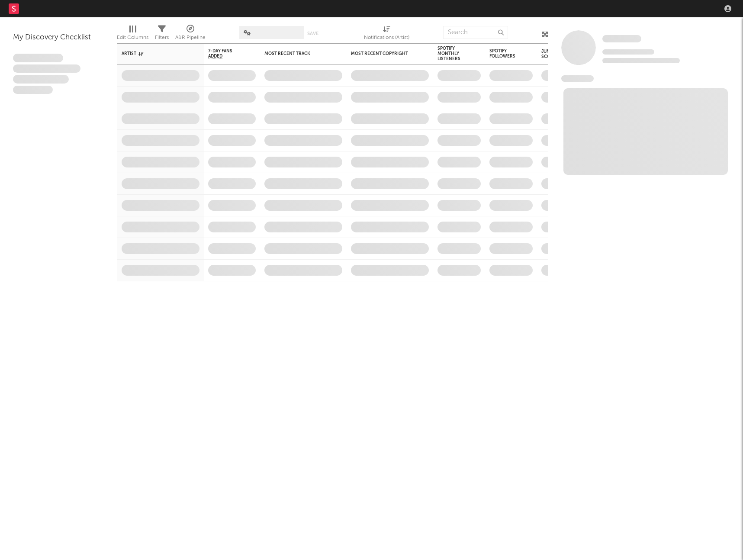  What do you see at coordinates (504, 53) in the screenshot?
I see `div: Spotify Followers` at bounding box center [504, 53].